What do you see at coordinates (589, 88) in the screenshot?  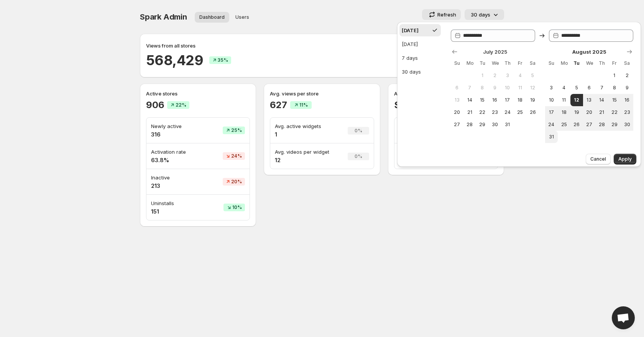 I see `button: Wednesday August 6 2025` at bounding box center [589, 88].